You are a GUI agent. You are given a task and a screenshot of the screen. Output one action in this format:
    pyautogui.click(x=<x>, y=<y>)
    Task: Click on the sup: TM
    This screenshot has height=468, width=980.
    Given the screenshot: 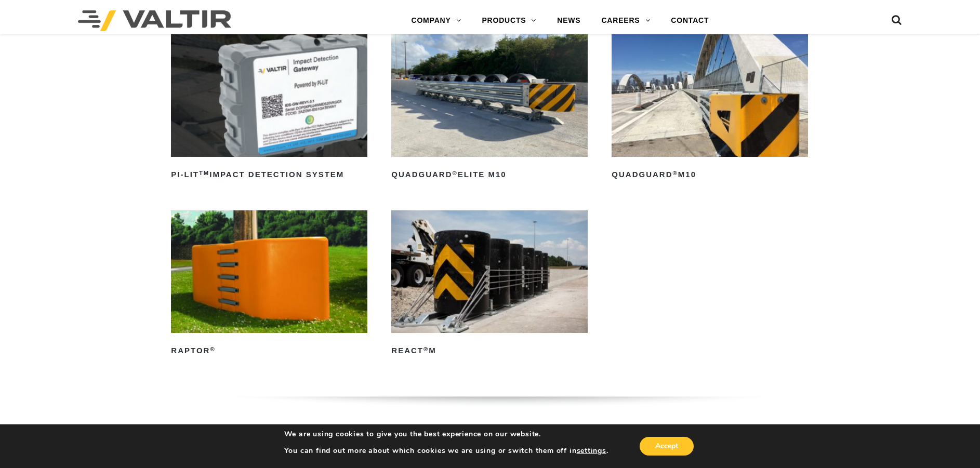 What is the action you would take?
    pyautogui.click(x=204, y=173)
    